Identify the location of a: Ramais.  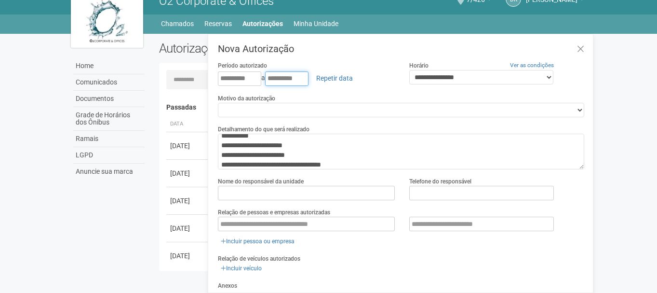
(109, 139).